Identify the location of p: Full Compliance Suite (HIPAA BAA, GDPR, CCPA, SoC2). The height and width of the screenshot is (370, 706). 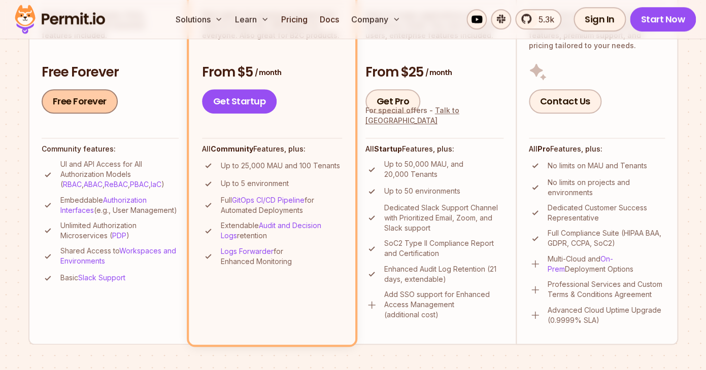
(606, 238).